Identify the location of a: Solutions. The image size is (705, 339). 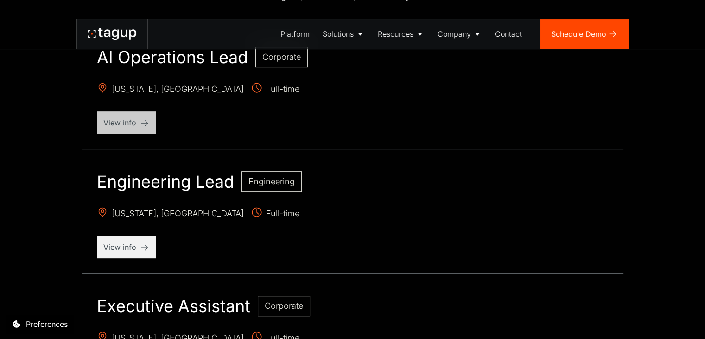
(344, 34).